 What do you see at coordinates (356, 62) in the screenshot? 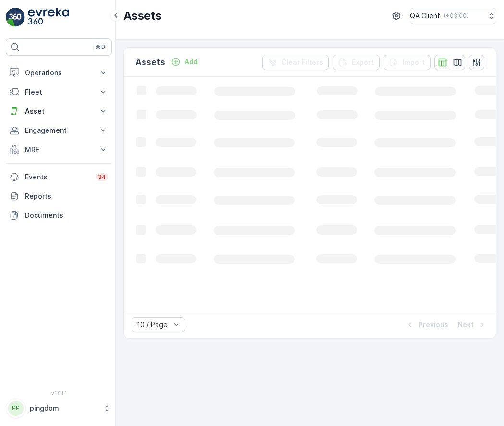
I see `button: Export` at bounding box center [356, 62].